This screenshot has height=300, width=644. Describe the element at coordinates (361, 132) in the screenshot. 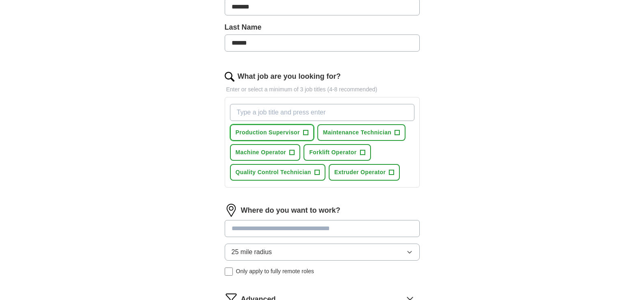

I see `button: Maintenance Technician` at that location.